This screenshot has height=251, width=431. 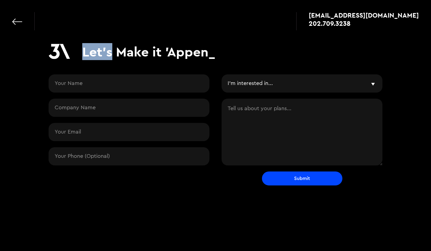 What do you see at coordinates (149, 52) in the screenshot?
I see `h1: Let's Make it 'Appen_` at bounding box center [149, 52].